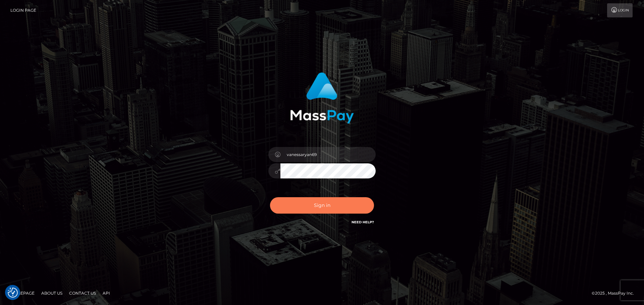  What do you see at coordinates (13, 293) in the screenshot?
I see `img: Revisit consent button` at bounding box center [13, 293].